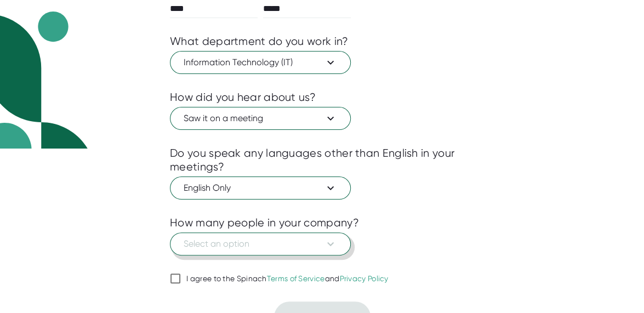  Describe the element at coordinates (260, 244) in the screenshot. I see `button: Select an option` at that location.